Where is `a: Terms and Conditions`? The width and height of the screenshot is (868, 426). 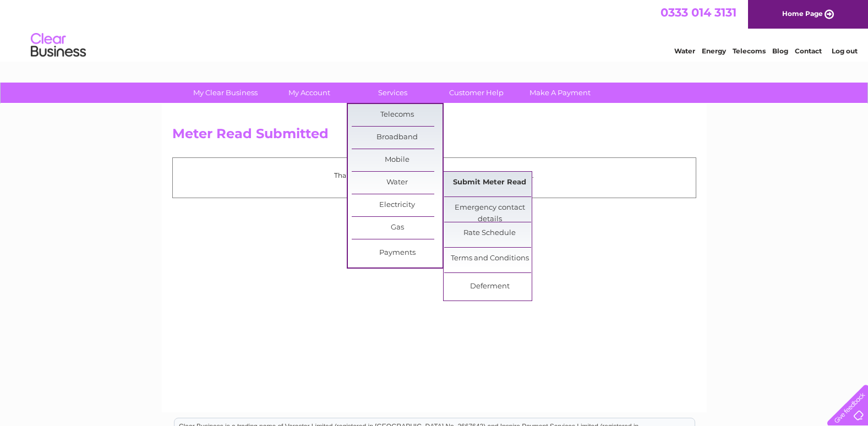 a: Terms and Conditions is located at coordinates (490, 259).